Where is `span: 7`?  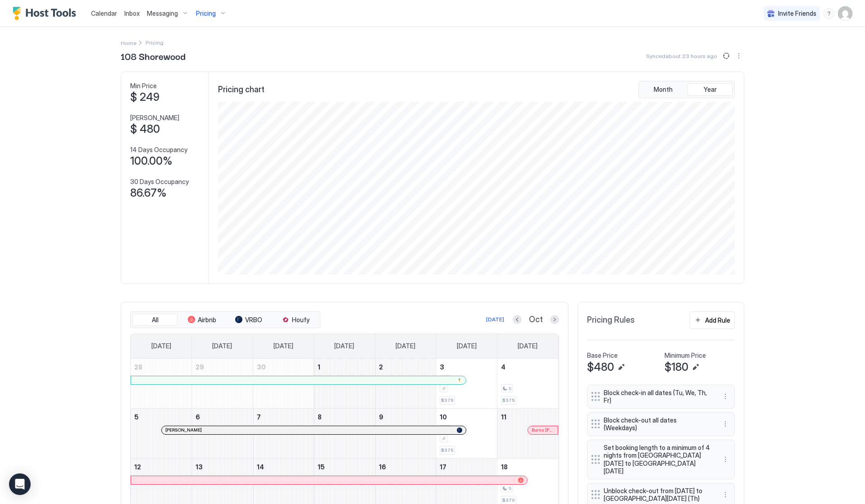
span: 7 is located at coordinates (259, 417).